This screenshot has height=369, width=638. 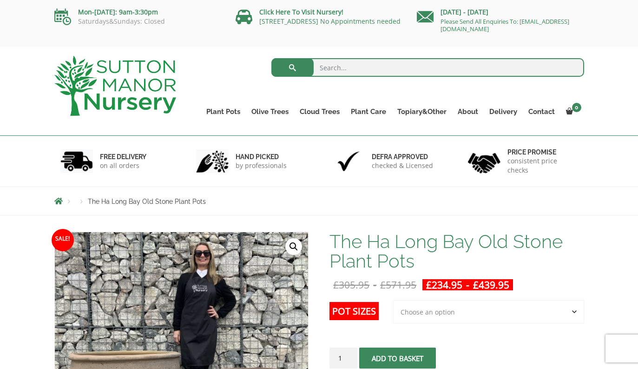 What do you see at coordinates (484, 161) in the screenshot?
I see `img: 4.jpg` at bounding box center [484, 161].